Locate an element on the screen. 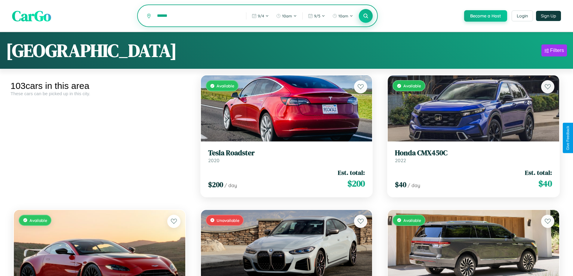  button: Filters is located at coordinates (554, 51).